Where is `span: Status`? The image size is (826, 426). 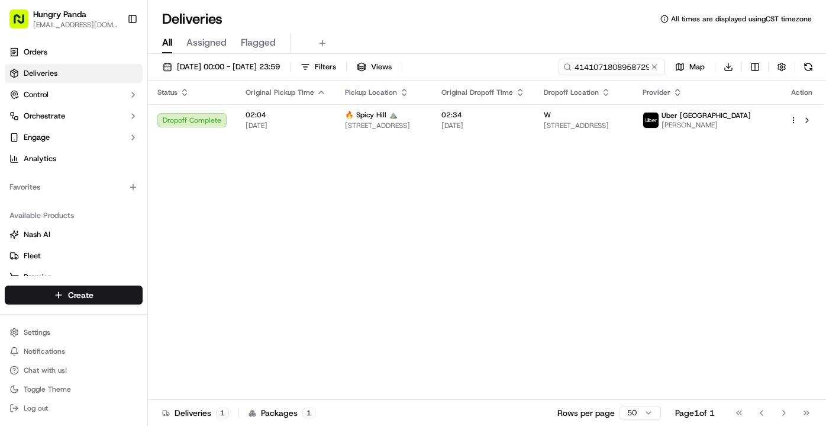
span: Status is located at coordinates (168, 92).